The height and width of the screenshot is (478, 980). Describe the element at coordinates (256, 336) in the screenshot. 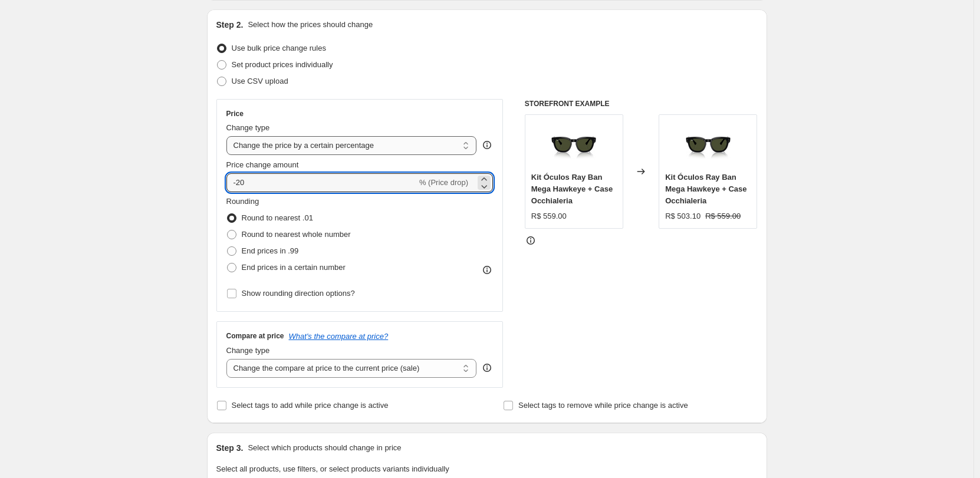

I see `h3: Compare at price` at that location.